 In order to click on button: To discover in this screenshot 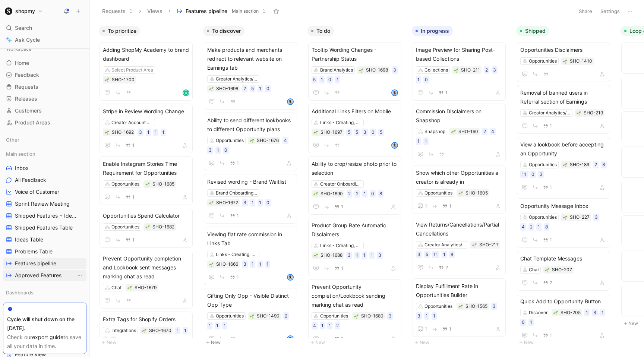, I will do `click(223, 31)`.